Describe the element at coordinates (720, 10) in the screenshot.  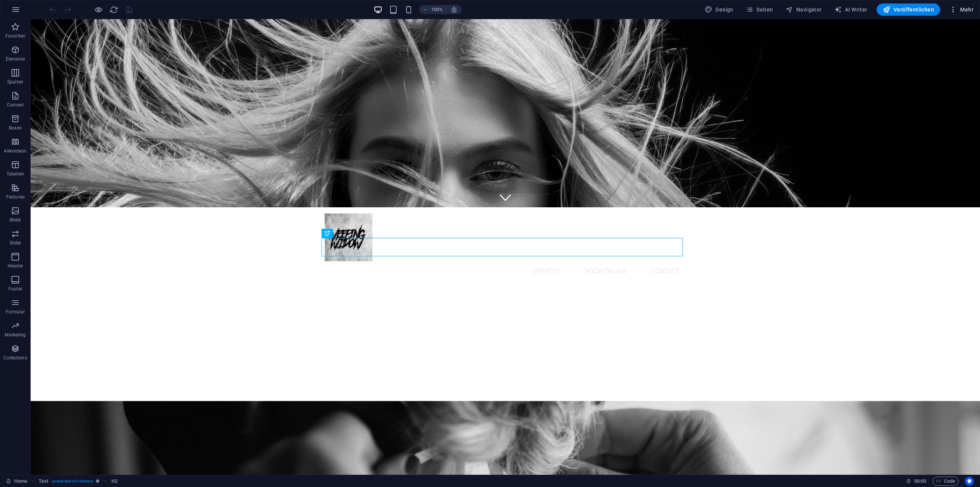
I see `div: Design (Strg+Alt+Y)` at that location.